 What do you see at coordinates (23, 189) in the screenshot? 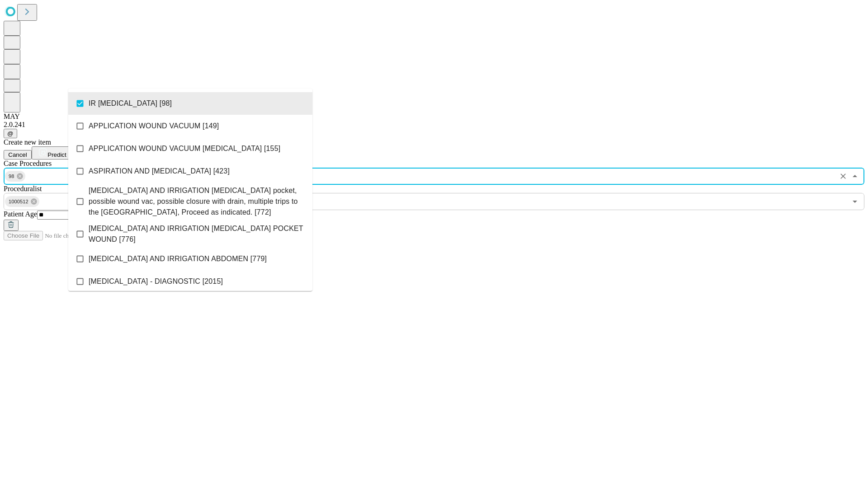
I see `span: Proceduralist` at bounding box center [23, 189].